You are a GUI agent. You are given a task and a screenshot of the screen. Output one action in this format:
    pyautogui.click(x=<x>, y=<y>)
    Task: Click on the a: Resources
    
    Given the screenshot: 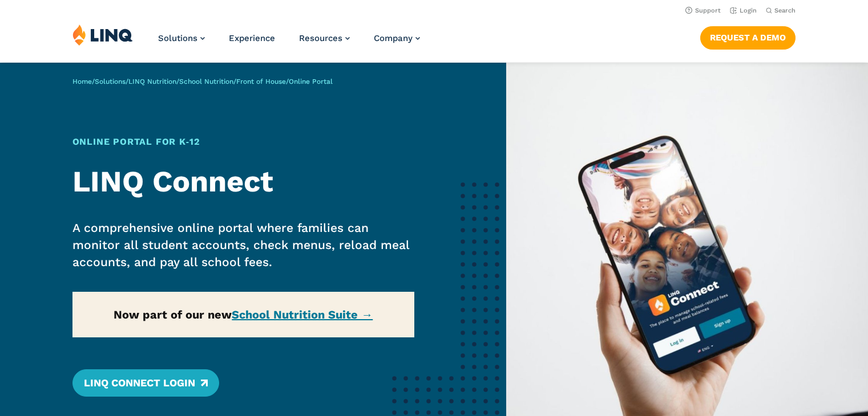 What is the action you would take?
    pyautogui.click(x=324, y=38)
    